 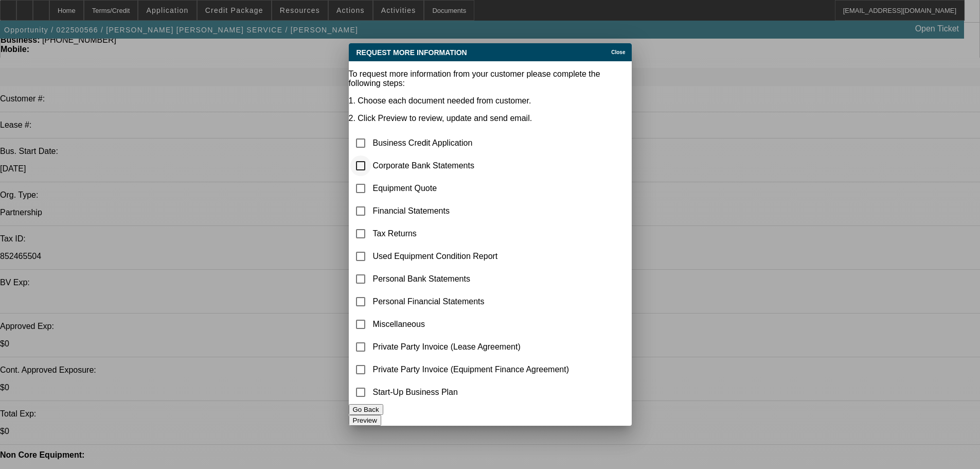 What do you see at coordinates (411, 52) in the screenshot?
I see `span: Request More Information` at bounding box center [411, 52].